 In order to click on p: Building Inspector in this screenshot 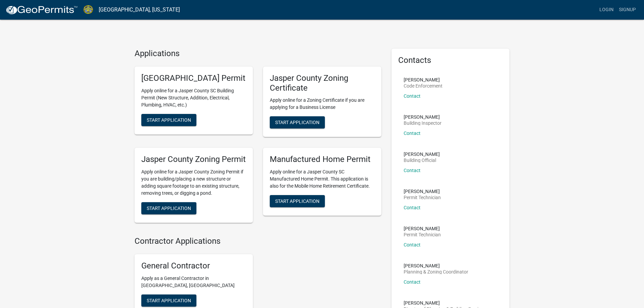, I will do `click(422, 123)`.